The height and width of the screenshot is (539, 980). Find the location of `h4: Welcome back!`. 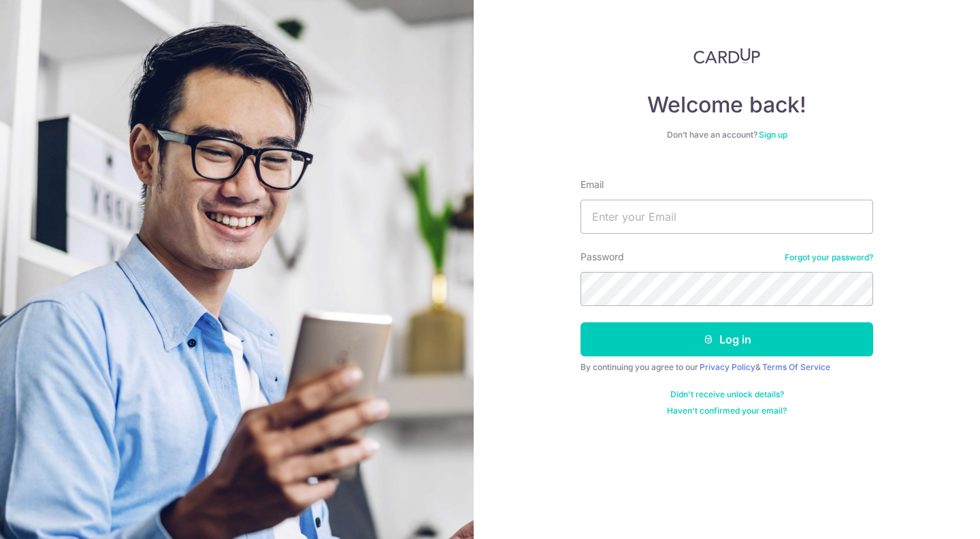

h4: Welcome back! is located at coordinates (727, 105).